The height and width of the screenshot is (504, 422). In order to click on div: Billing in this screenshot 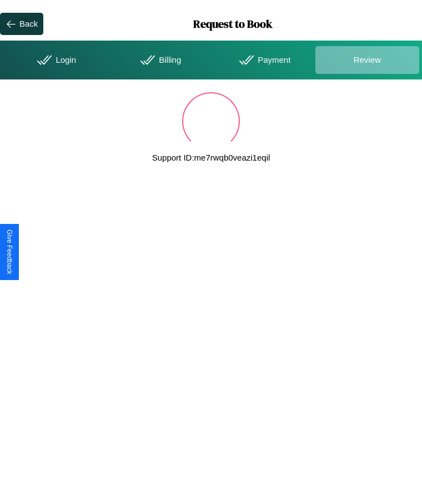, I will do `click(160, 60)`.